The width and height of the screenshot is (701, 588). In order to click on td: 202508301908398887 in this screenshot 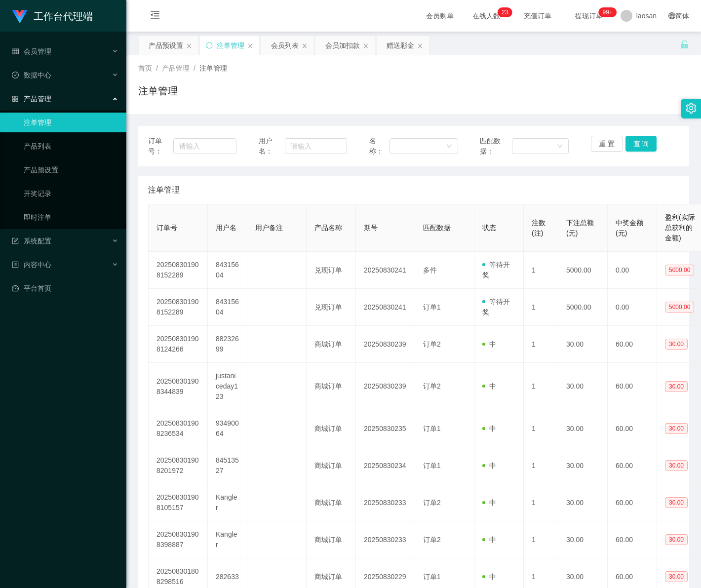, I will do `click(178, 540)`.